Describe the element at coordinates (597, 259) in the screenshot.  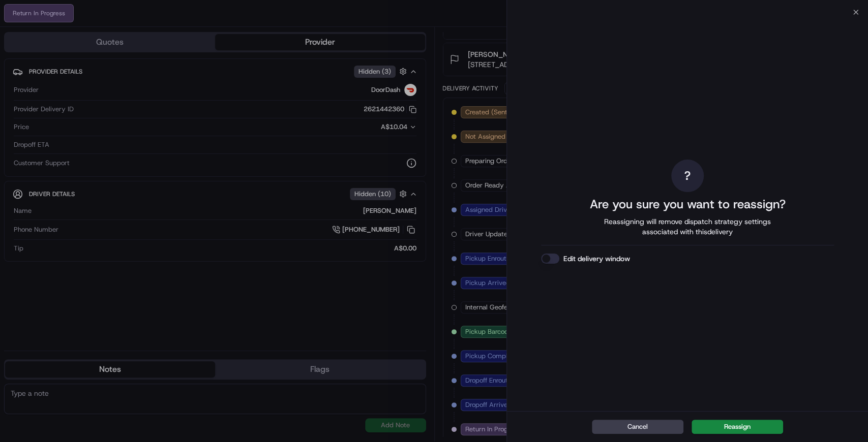
I see `label: Edit delivery window` at that location.